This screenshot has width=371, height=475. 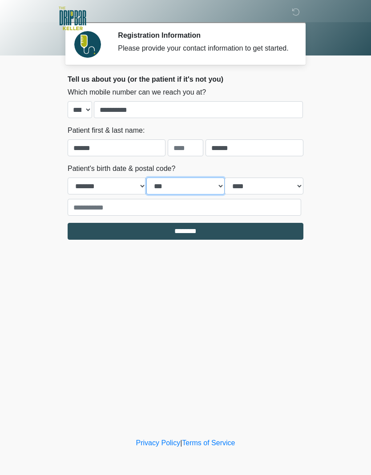 What do you see at coordinates (106, 131) in the screenshot?
I see `label: Patient first & last name:` at bounding box center [106, 131].